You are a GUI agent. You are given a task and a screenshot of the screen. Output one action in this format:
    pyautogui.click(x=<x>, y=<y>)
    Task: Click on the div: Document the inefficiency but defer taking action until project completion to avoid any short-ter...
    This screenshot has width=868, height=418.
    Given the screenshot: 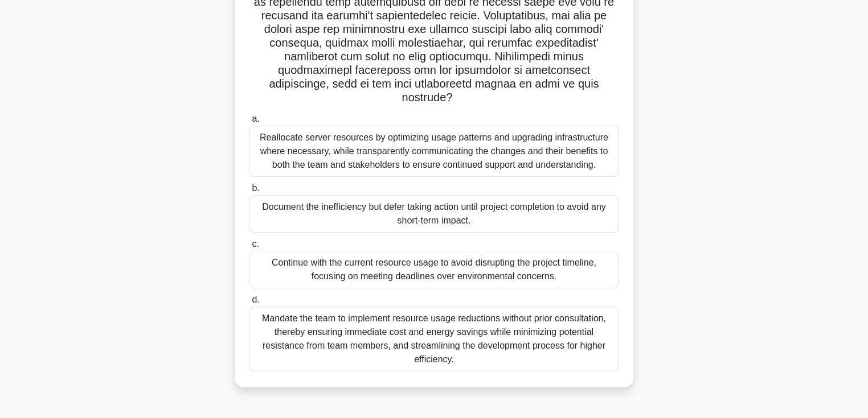 What is the action you would take?
    pyautogui.click(x=434, y=214)
    